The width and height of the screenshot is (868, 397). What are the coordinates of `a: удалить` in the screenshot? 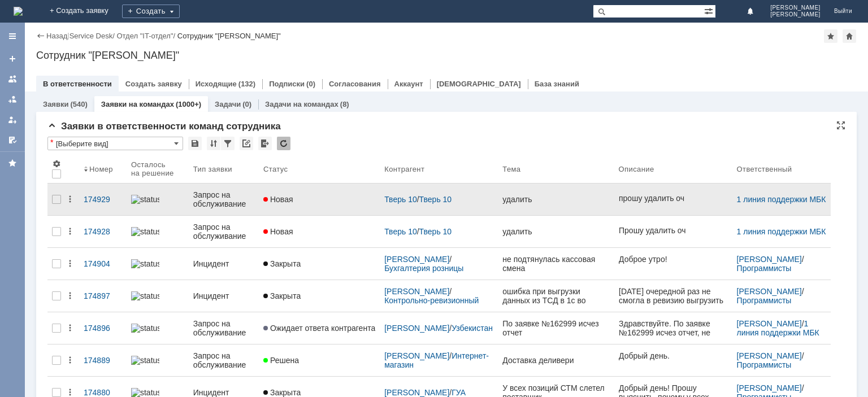 It's located at (555, 232).